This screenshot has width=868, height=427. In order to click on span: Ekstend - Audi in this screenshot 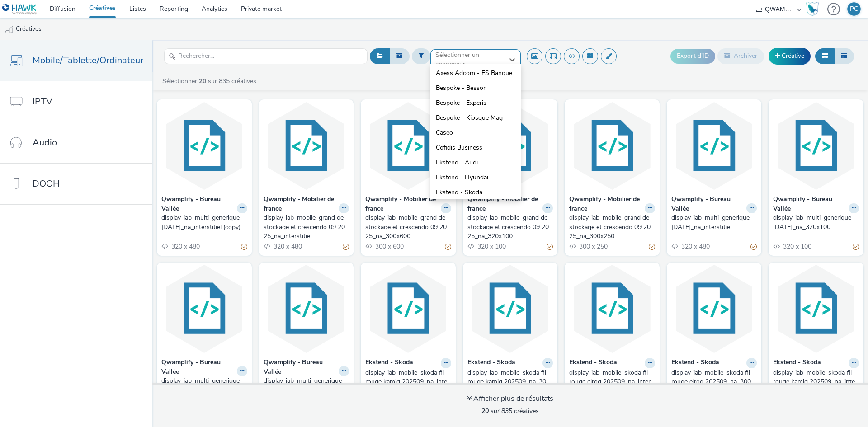, I will do `click(457, 163)`.